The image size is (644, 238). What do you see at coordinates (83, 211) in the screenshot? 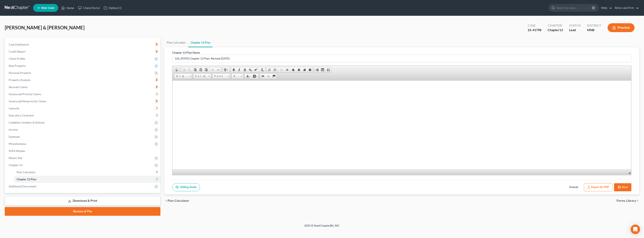
I see `a: Review & File` at bounding box center [83, 211].